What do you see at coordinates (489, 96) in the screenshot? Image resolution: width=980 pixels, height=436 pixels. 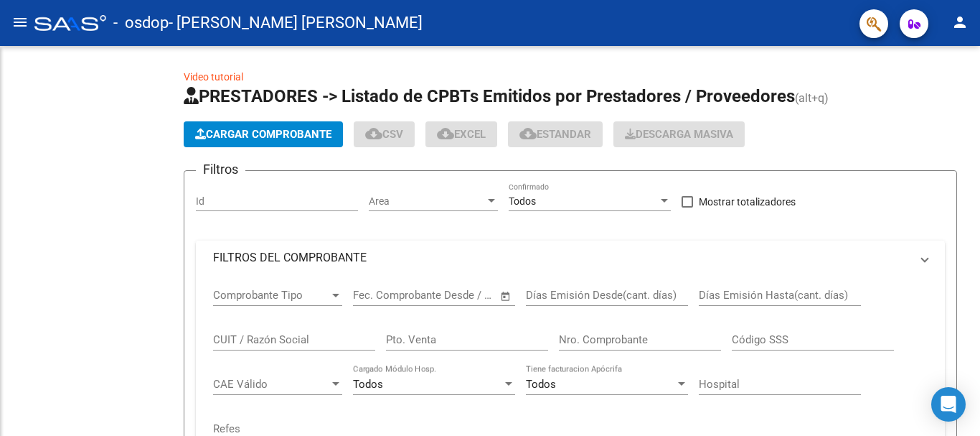 I see `span: PRESTADORES -> Listado de CPBTs Emitidos por Prestadores / Proveedores` at bounding box center [489, 96].